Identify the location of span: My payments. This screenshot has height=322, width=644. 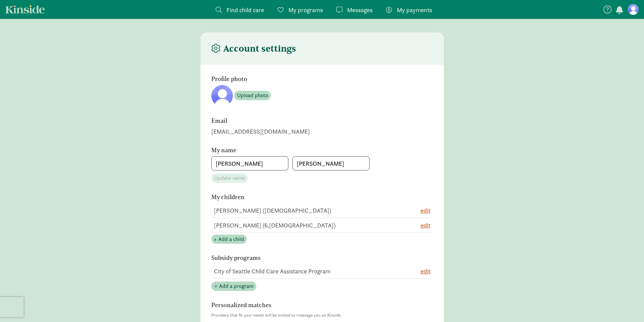
(414, 10).